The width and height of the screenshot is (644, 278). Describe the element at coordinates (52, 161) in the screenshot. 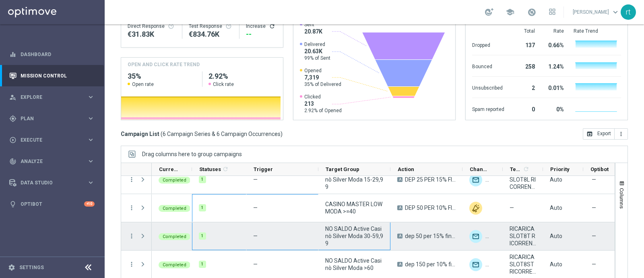

I see `div: track_changes Analyze keyboard_arrow_right` at that location.